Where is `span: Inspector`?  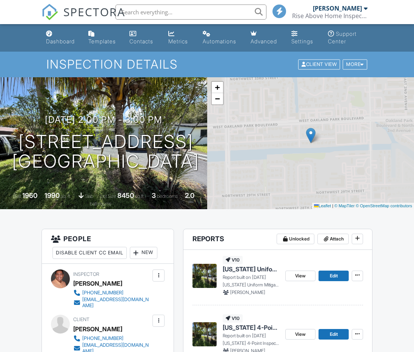 span: Inspector is located at coordinates (86, 274).